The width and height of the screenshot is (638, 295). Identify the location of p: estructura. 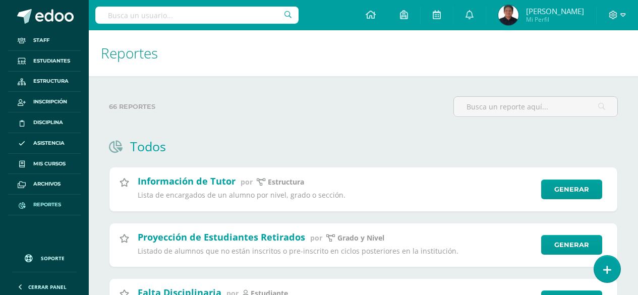
(286, 182).